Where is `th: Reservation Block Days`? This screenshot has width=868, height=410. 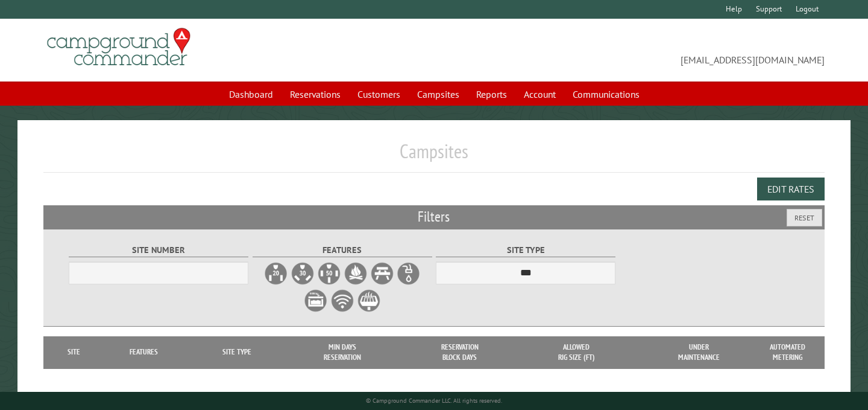
th: Reservation Block Days is located at coordinates (459, 352).